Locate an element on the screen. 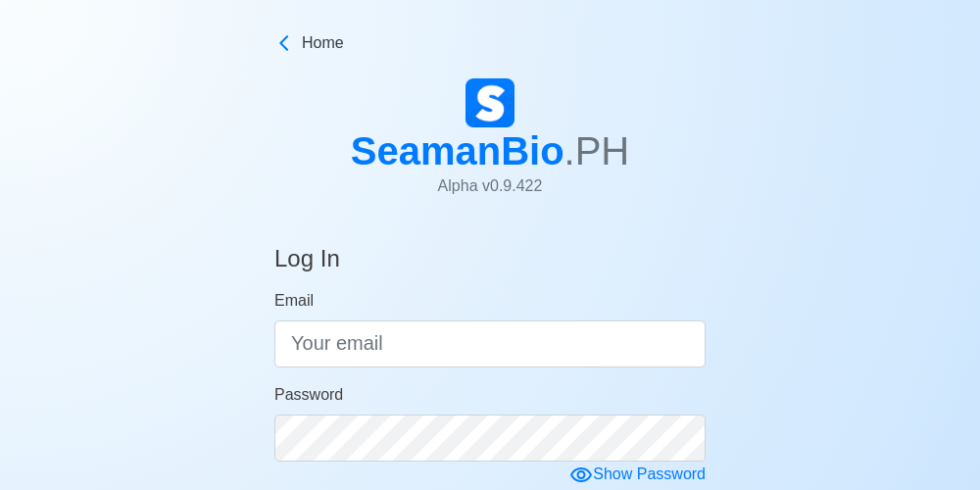 This screenshot has height=490, width=980. div: Show Password is located at coordinates (637, 474).